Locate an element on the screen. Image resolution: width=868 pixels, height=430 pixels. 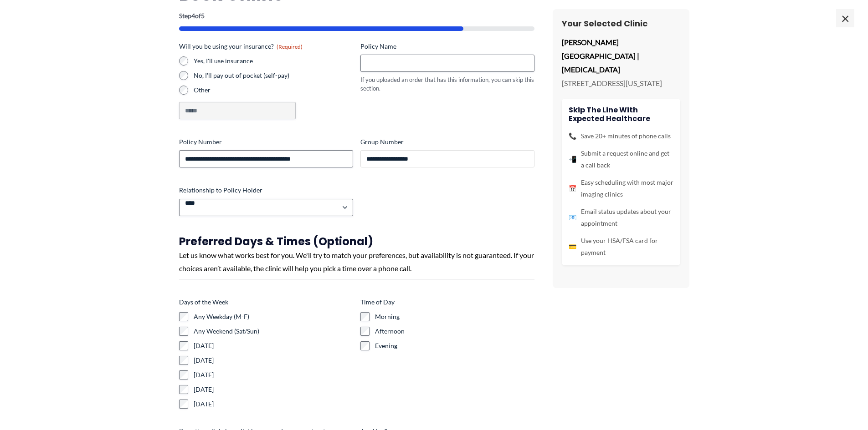
legend: Time of Day is located at coordinates (377, 303).